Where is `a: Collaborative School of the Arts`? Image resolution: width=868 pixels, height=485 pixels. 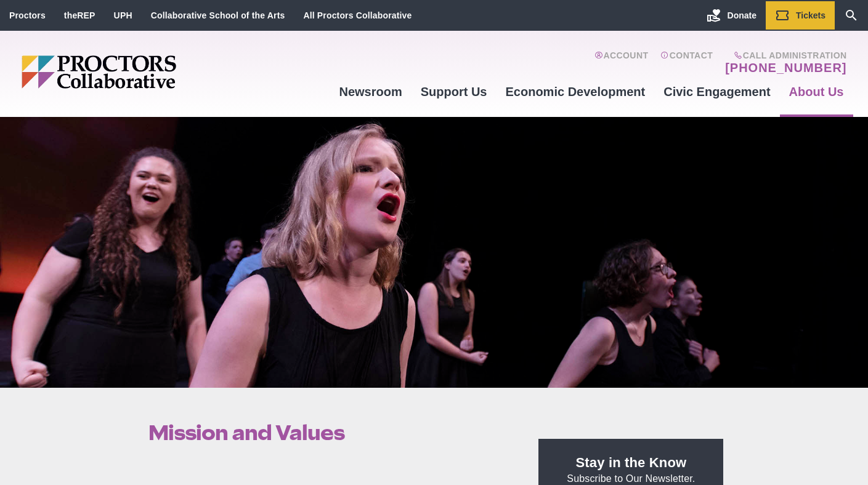
a: Collaborative School of the Arts is located at coordinates (218, 16).